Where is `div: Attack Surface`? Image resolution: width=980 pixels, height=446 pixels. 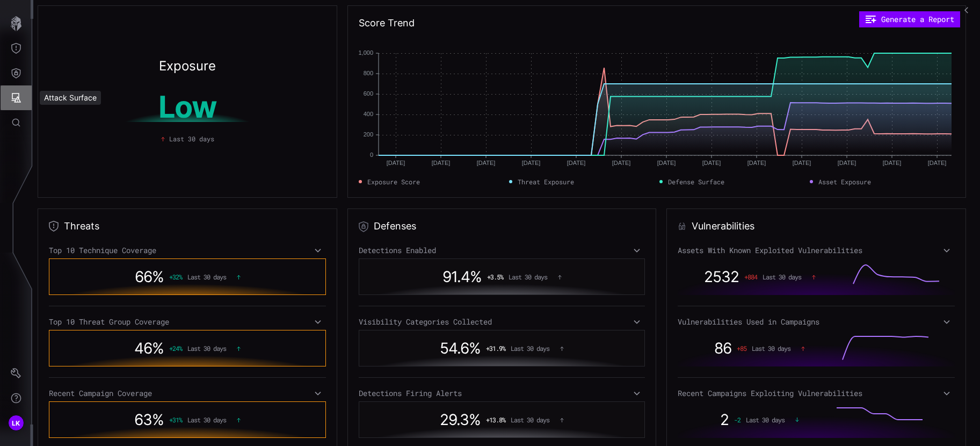 div: Attack Surface is located at coordinates (71, 98).